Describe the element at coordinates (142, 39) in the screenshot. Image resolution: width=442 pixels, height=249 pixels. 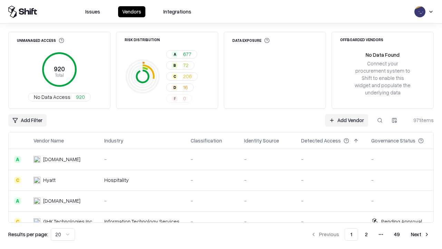
I see `div: Risk Distribution` at that location.